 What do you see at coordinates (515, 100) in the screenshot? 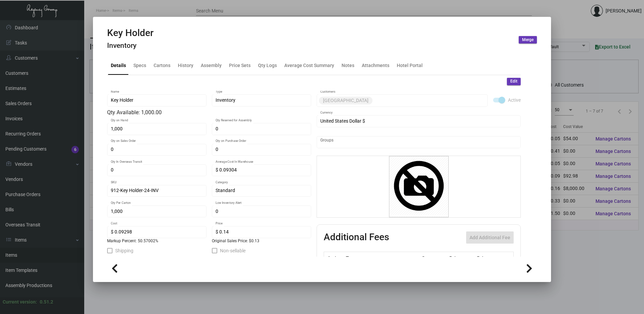
I see `span: Active` at bounding box center [515, 100].